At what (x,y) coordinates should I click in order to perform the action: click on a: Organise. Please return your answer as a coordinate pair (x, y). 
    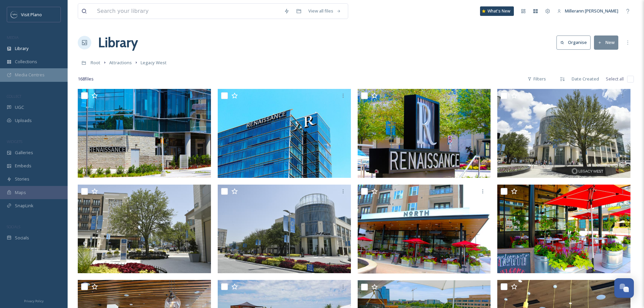
    Looking at the image, I should click on (574, 42).